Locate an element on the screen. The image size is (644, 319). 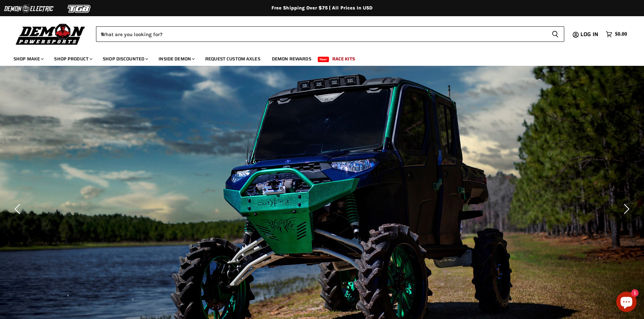
img: Demon Electric Logo 2 is located at coordinates (29, 9).